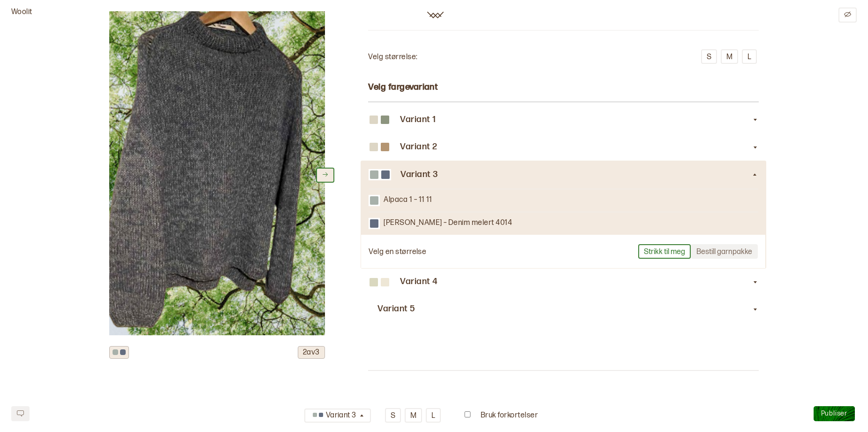  I want to click on h3: Variant 1, so click(576, 120).